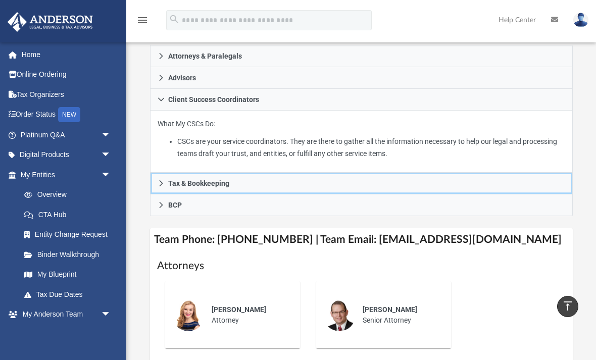  What do you see at coordinates (361, 99) in the screenshot?
I see `a: Client Success Coordinators` at bounding box center [361, 99].